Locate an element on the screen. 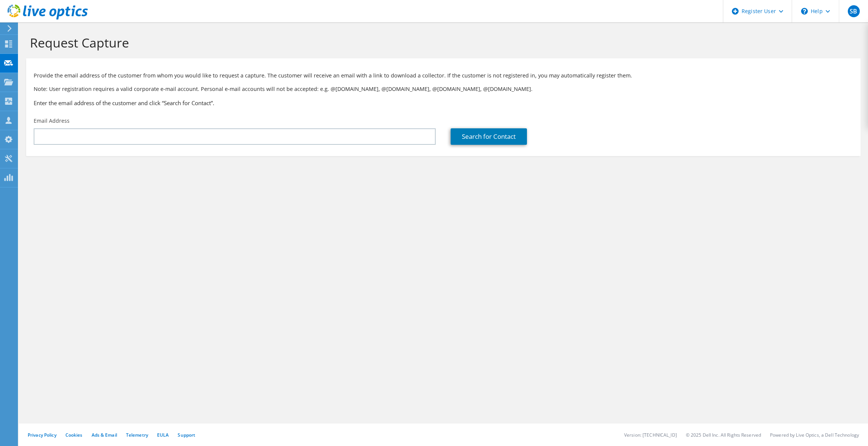  a: Support is located at coordinates (186, 435).